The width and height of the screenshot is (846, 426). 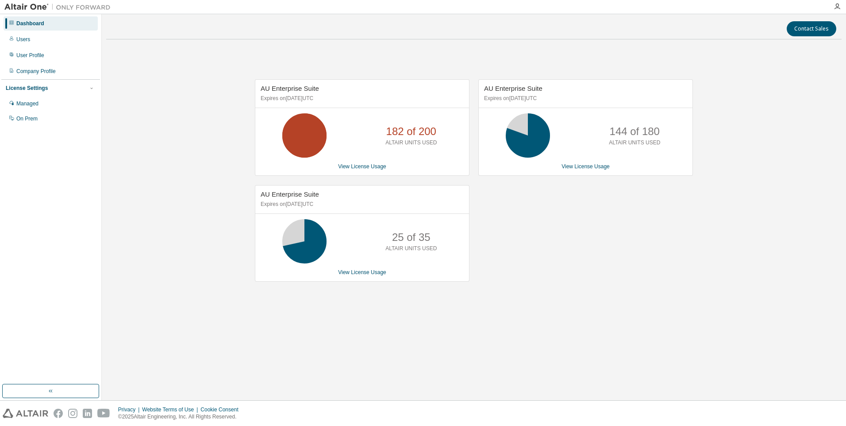 I want to click on button: Contact Sales, so click(x=812, y=29).